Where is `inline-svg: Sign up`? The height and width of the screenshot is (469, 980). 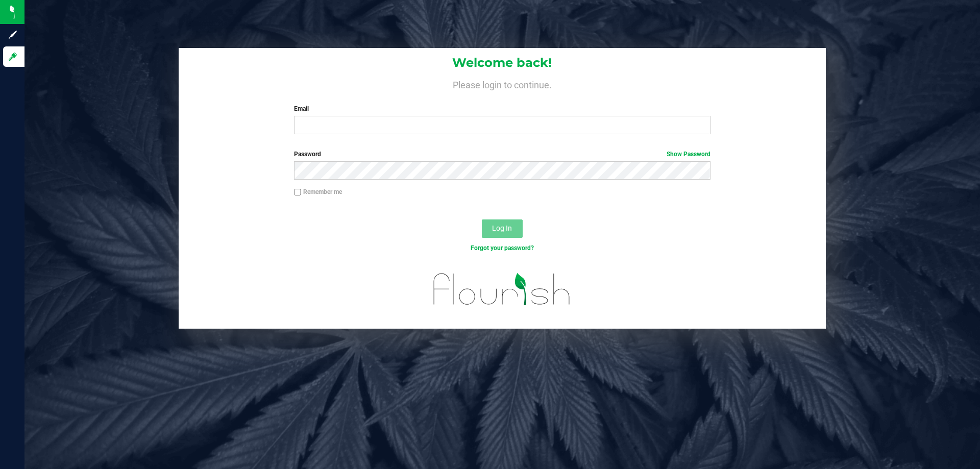
inline-svg: Sign up is located at coordinates (13, 35).